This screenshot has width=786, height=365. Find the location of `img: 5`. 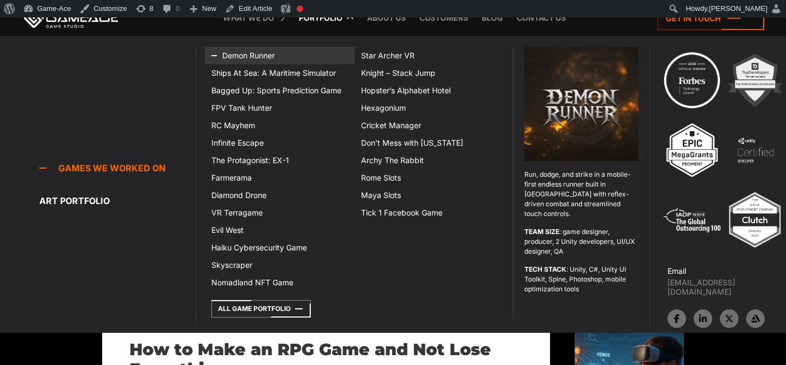

img: 5 is located at coordinates (692, 220).